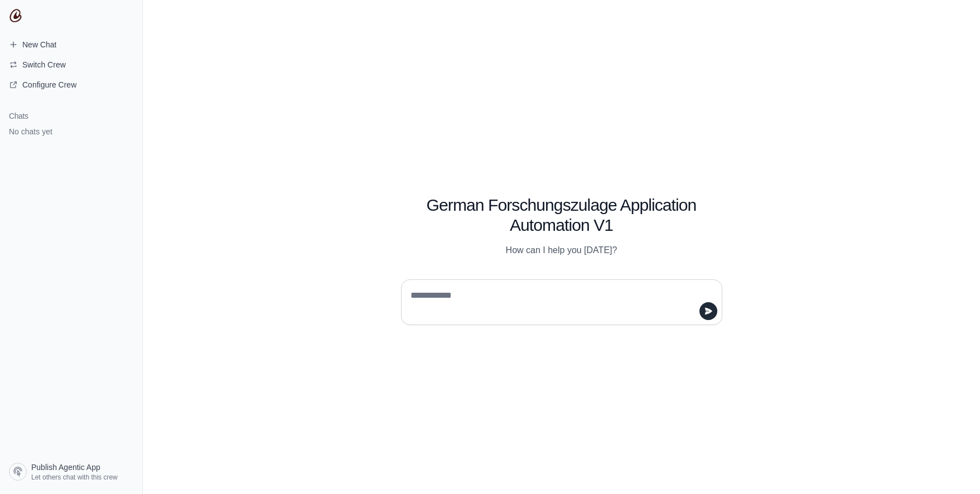 This screenshot has width=980, height=494. Describe the element at coordinates (71, 84) in the screenshot. I see `a: Configure Crew` at that location.